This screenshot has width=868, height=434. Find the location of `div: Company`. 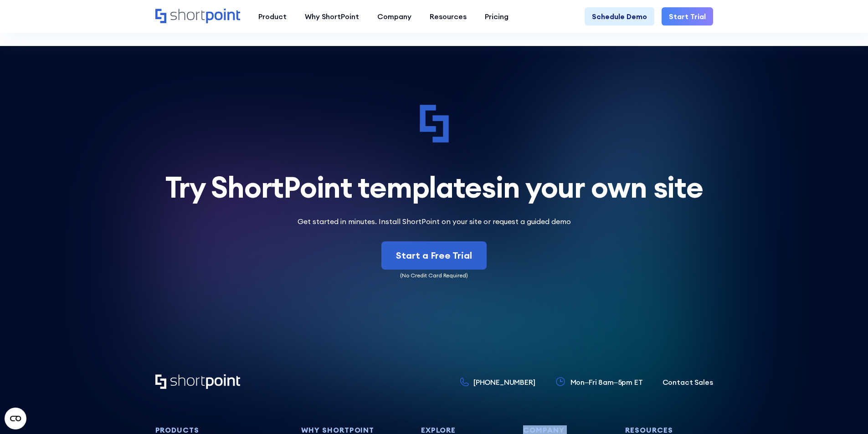

div: Company is located at coordinates (394, 16).